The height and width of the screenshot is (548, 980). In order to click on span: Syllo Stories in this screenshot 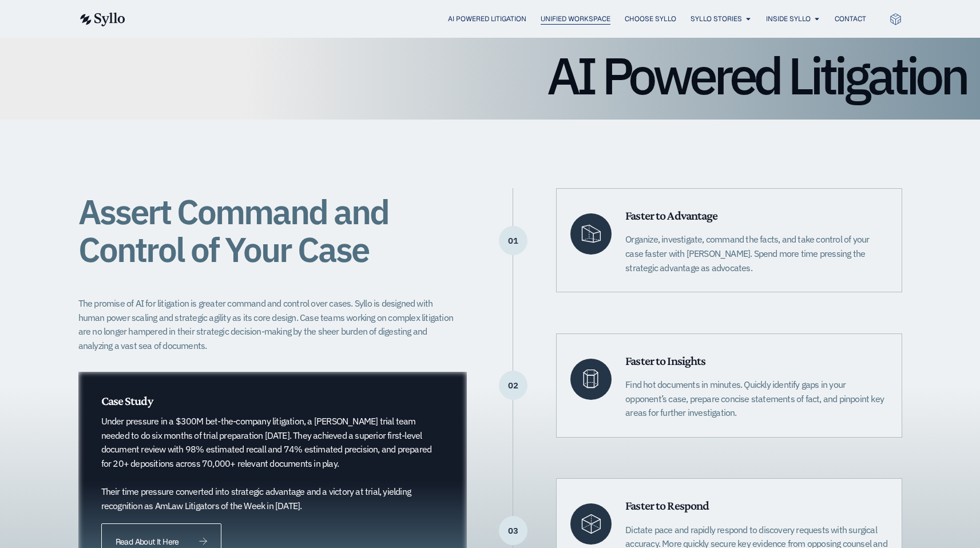, I will do `click(716, 19)`.